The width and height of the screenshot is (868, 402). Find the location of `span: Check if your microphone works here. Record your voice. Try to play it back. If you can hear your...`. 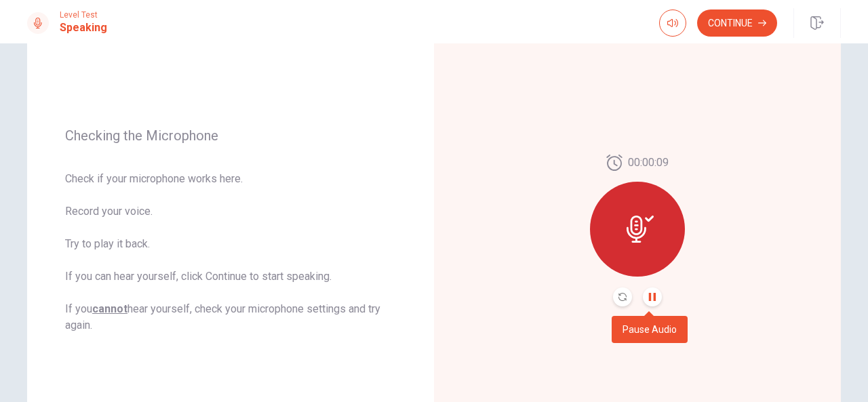

span: Check if your microphone works here. Record your voice. Try to play it back. If you can hear your... is located at coordinates (231, 252).